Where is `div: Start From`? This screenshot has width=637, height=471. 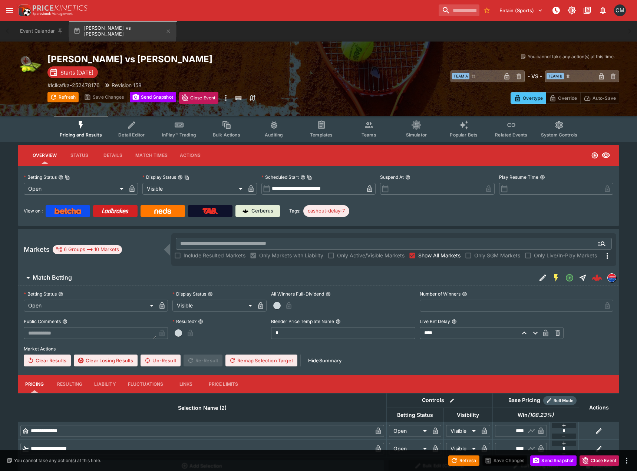 div: Start From is located at coordinates (565, 98).